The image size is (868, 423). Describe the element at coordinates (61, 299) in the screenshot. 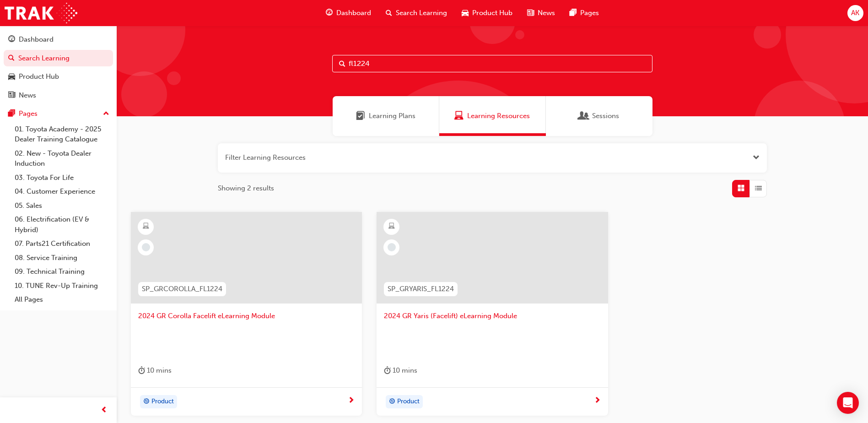

I see `a: All Pages` at that location.